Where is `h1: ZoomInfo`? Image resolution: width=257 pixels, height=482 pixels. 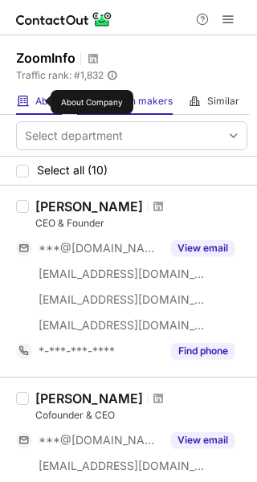 h1: ZoomInfo is located at coordinates (46, 58).